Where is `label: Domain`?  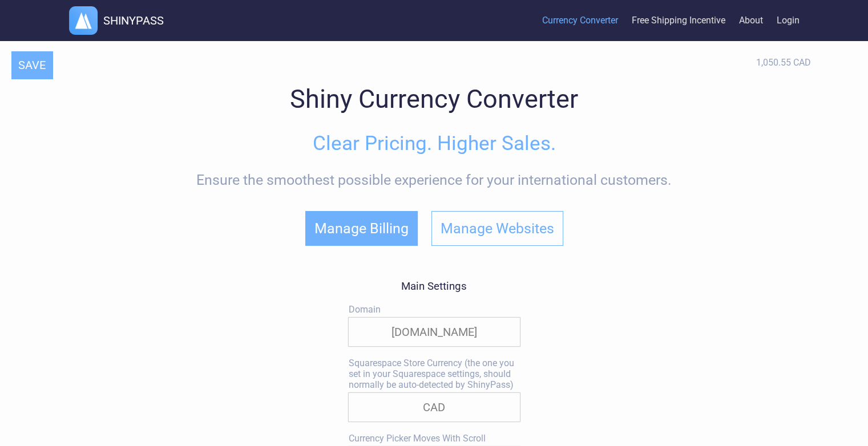
label: Domain is located at coordinates (434, 309).